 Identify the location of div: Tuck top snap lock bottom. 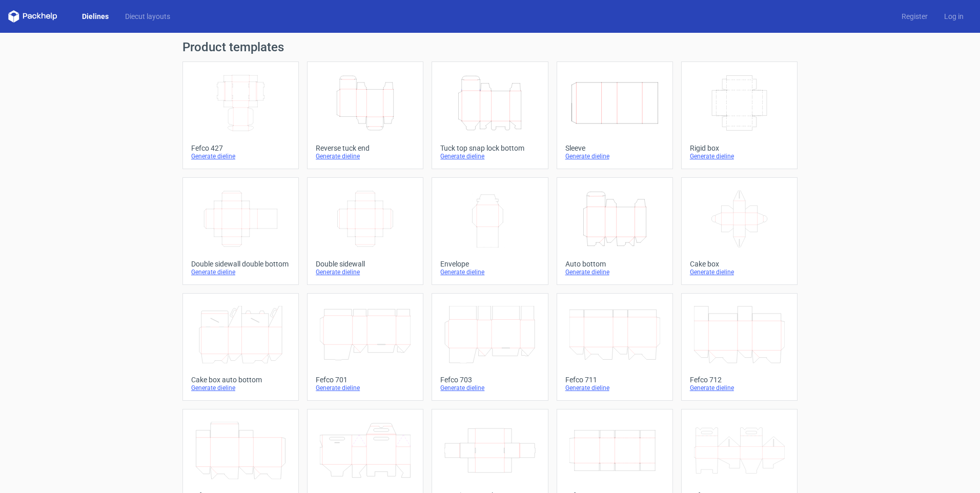
(489, 148).